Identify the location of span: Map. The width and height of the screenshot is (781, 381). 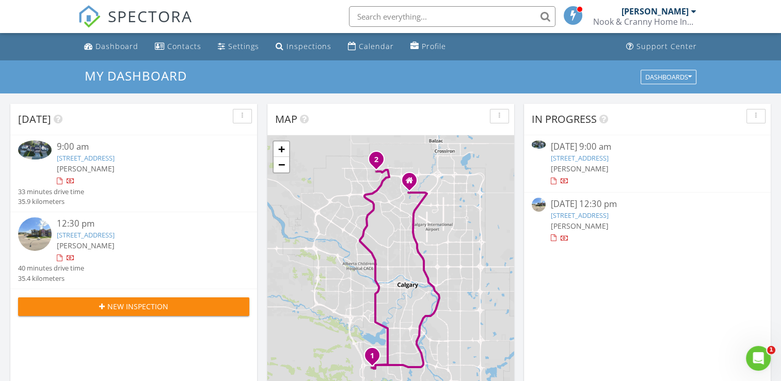
(286, 119).